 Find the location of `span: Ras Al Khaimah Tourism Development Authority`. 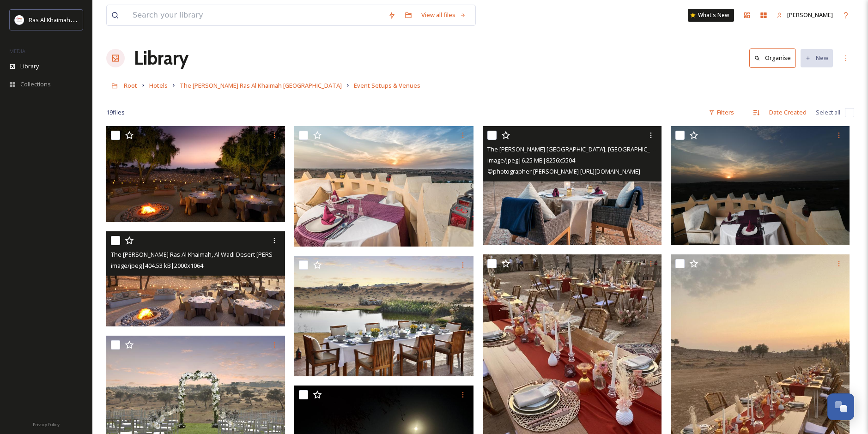

span: Ras Al Khaimah Tourism Development Authority is located at coordinates (94, 19).